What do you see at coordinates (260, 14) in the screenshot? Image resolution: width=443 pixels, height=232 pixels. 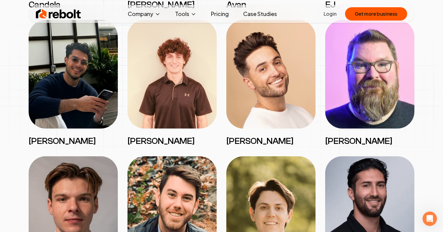 I see `a: Case Studies` at bounding box center [260, 14].